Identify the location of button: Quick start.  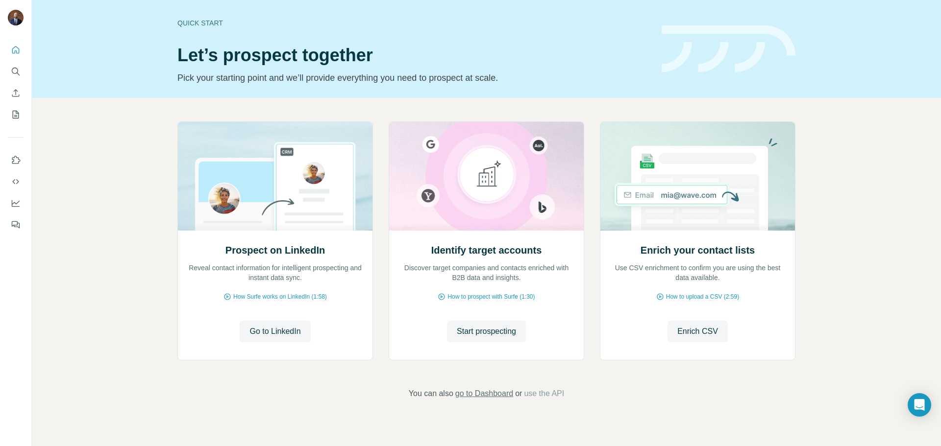
(16, 50).